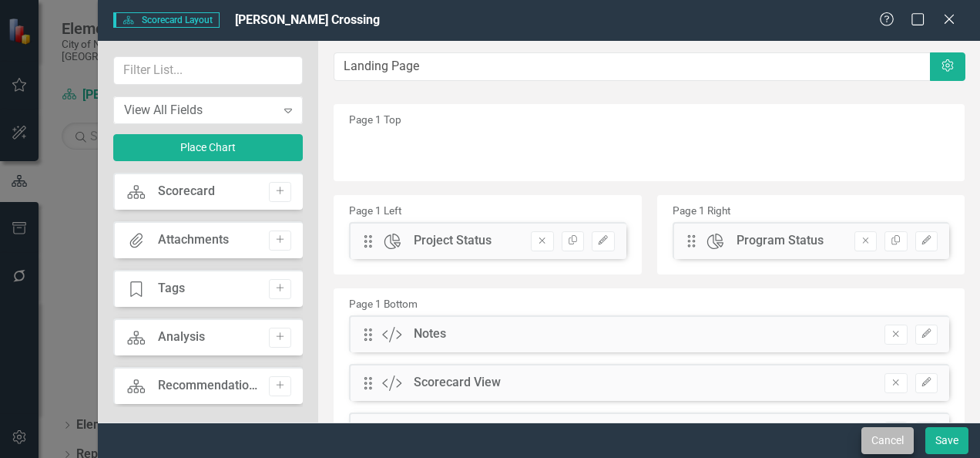 The height and width of the screenshot is (458, 980). Describe the element at coordinates (210, 385) in the screenshot. I see `div: Recommendations` at that location.